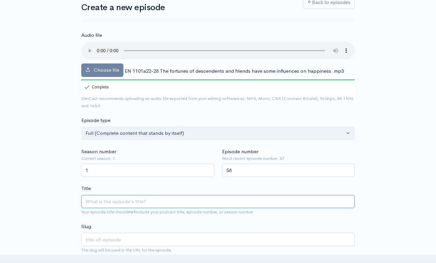 The image size is (436, 263). Describe the element at coordinates (218, 133) in the screenshot. I see `button: Full (Complete content that stands by itself)` at that location.